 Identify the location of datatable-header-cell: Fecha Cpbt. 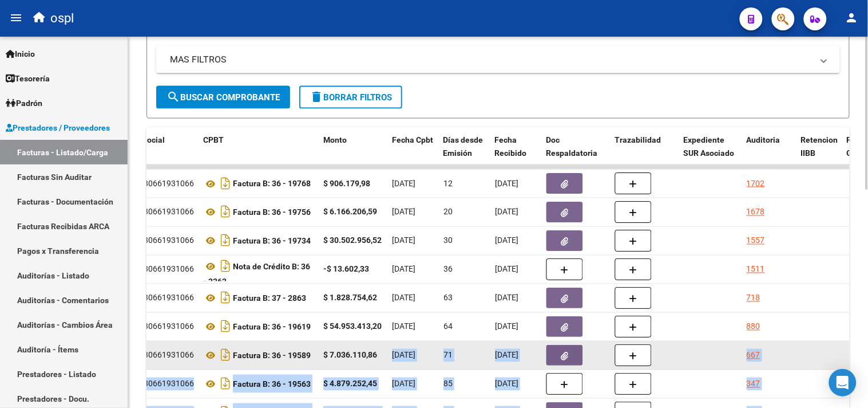
(413, 153).